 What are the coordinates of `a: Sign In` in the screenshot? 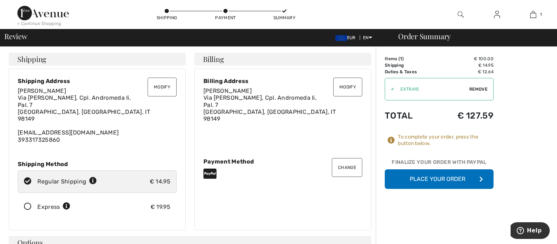 It's located at (497, 15).